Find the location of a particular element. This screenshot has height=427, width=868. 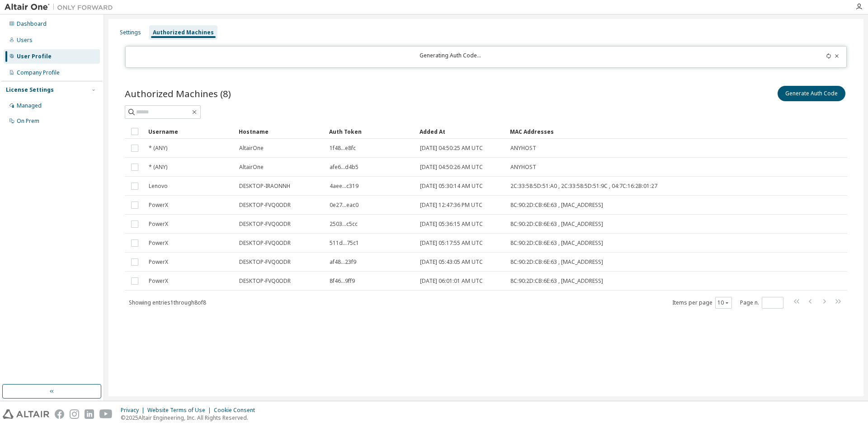

button: 10 is located at coordinates (723, 302).